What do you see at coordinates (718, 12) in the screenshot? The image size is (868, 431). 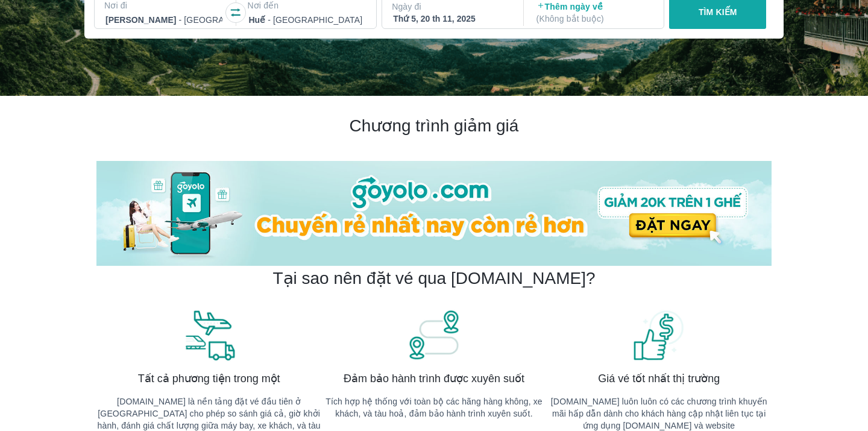 I see `p: TÌM KIẾM` at bounding box center [718, 12].